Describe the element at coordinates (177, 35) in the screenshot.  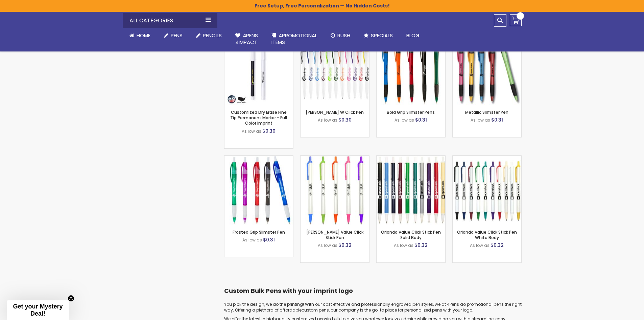
I see `span: Pens` at that location.